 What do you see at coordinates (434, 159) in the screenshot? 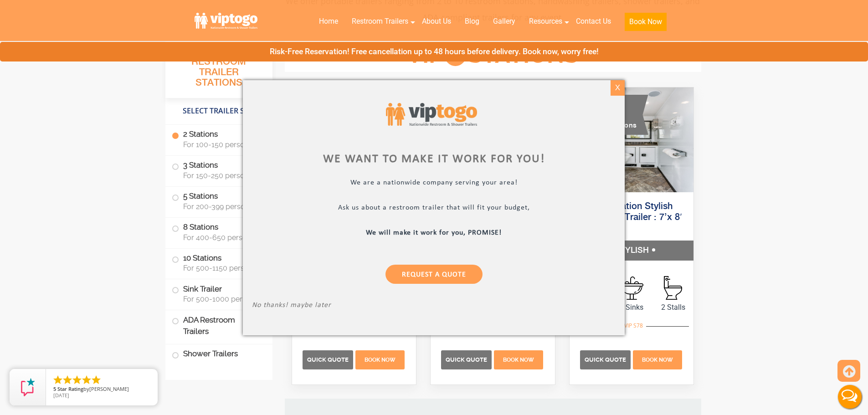
I see `div: We want to make it work for you!` at bounding box center [434, 159].